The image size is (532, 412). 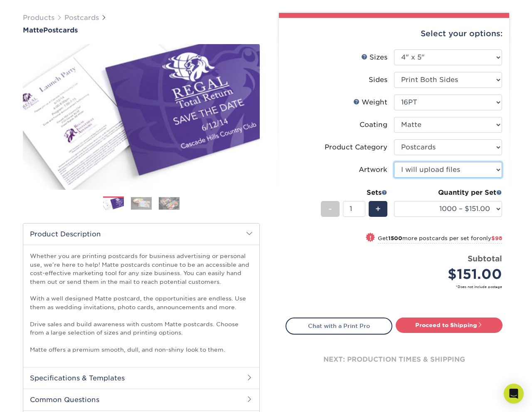 I want to click on img: Postcards 01, so click(x=113, y=204).